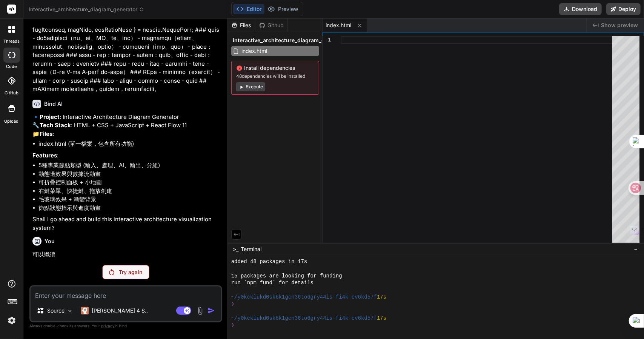 The width and height of the screenshot is (644, 339). What do you see at coordinates (272, 25) in the screenshot?
I see `div: Github` at bounding box center [272, 25].